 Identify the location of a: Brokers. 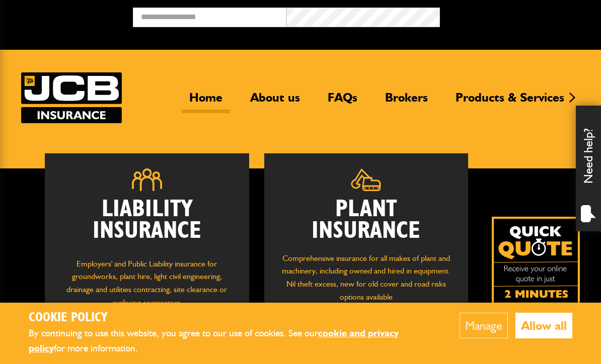
(406, 102).